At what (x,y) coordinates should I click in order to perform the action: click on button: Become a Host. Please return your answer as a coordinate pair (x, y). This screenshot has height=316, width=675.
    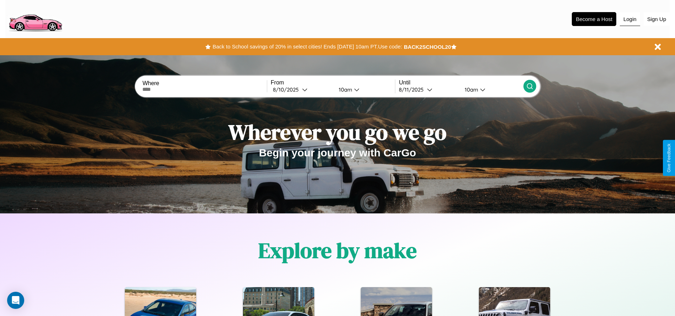
    Looking at the image, I should click on (594, 19).